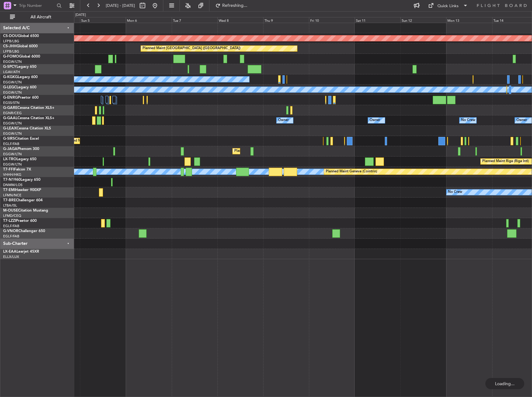 This screenshot has width=532, height=397. I want to click on span: G-KGKG, so click(10, 77).